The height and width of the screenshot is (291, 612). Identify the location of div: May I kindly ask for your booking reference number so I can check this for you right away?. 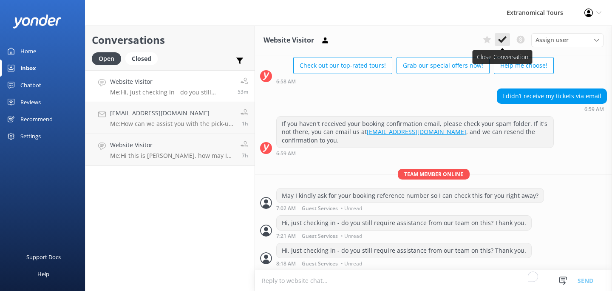
(410, 196).